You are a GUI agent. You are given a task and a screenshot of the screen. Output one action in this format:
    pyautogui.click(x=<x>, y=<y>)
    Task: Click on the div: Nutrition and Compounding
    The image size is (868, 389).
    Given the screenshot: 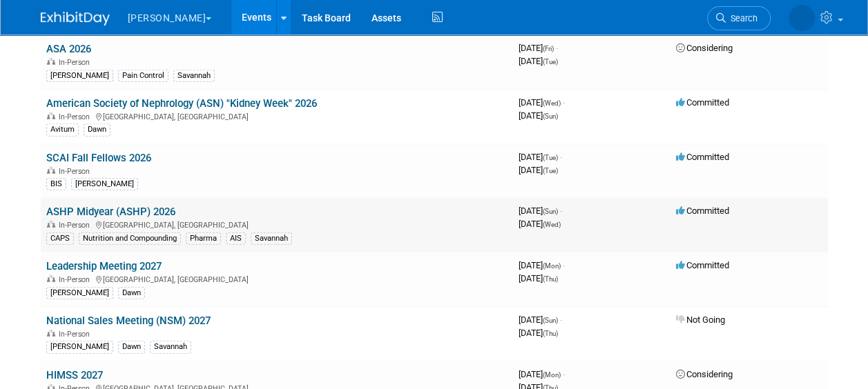 What is the action you would take?
    pyautogui.click(x=130, y=239)
    